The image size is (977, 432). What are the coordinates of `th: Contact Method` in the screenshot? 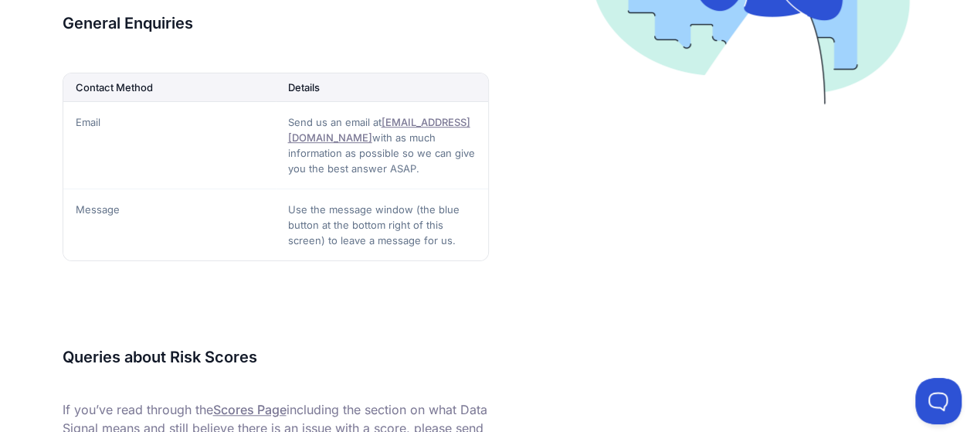 It's located at (169, 87).